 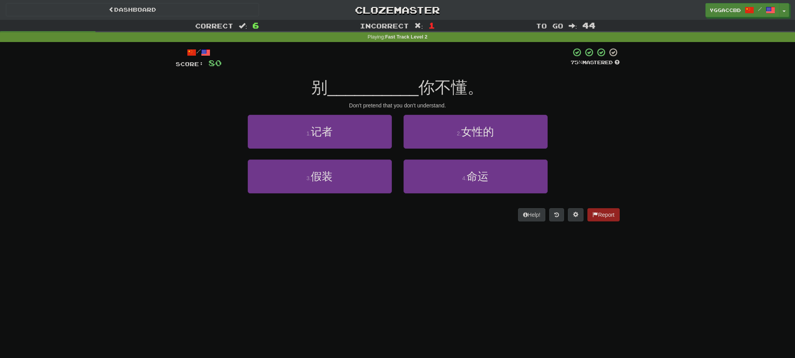 What do you see at coordinates (432, 25) in the screenshot?
I see `span: 1` at bounding box center [432, 25].